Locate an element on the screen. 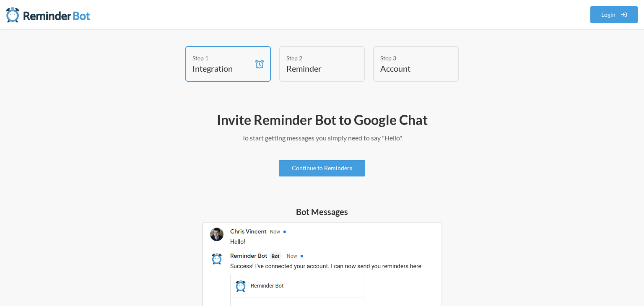 Image resolution: width=644 pixels, height=306 pixels. h2: Invite Reminder Bot to Google Chat is located at coordinates (322, 120).